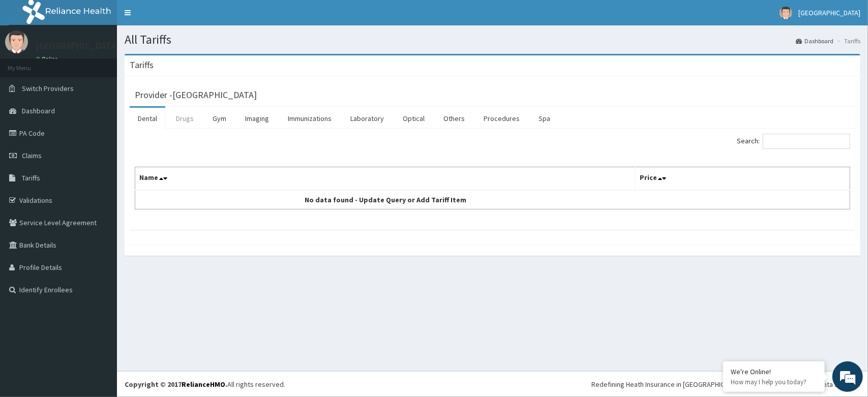  What do you see at coordinates (148, 118) in the screenshot?
I see `a: Dental` at bounding box center [148, 118].